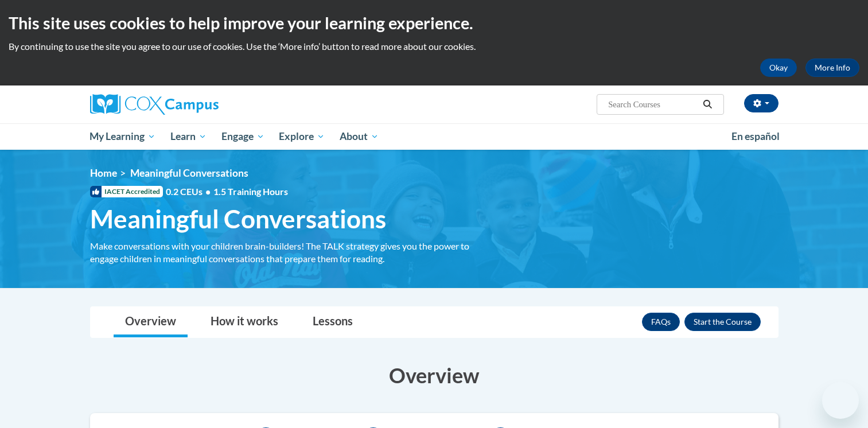  What do you see at coordinates (302, 136) in the screenshot?
I see `span: Explore` at bounding box center [302, 136].